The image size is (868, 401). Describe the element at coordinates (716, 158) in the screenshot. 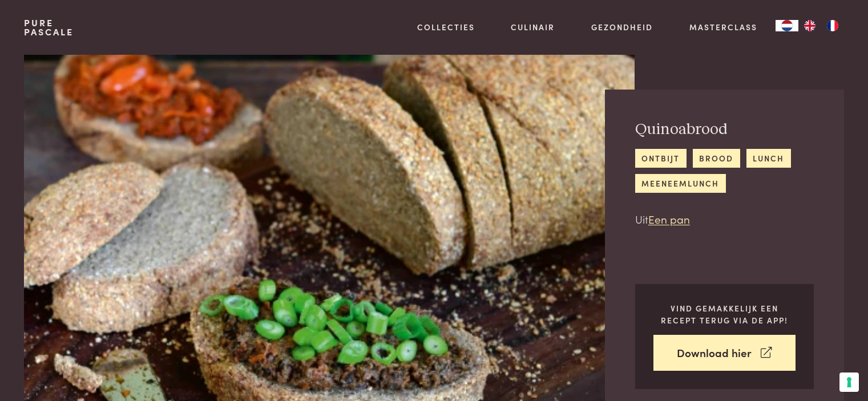

I see `a: brood` at that location.